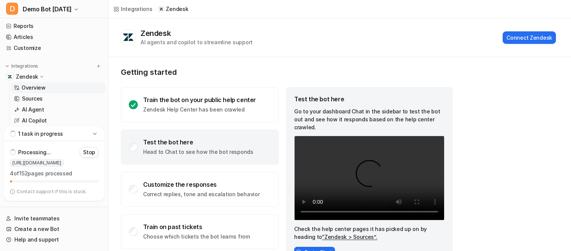 The height and width of the screenshot is (251, 571). Describe the element at coordinates (89, 152) in the screenshot. I see `button: Stop` at that location.